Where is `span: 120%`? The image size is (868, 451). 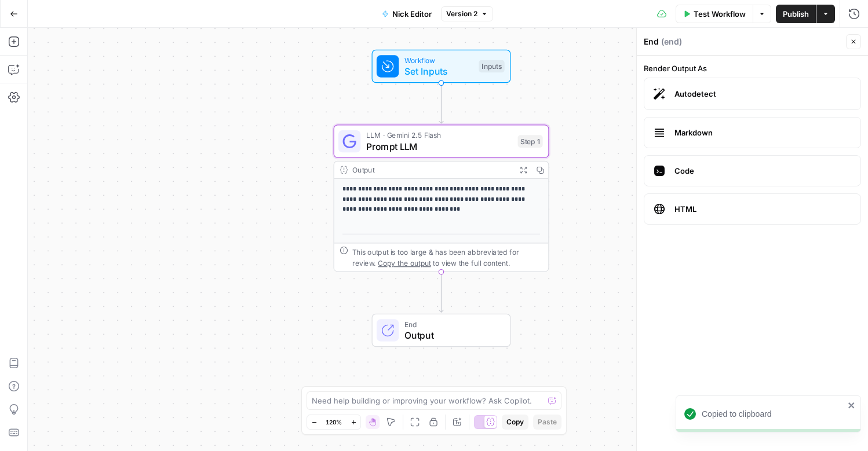 span: 120% is located at coordinates (334, 422).